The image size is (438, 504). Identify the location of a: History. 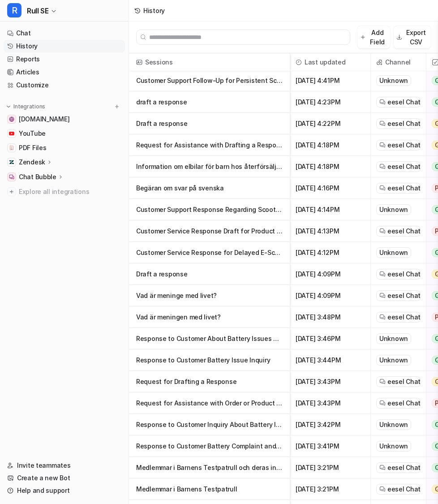
(64, 46).